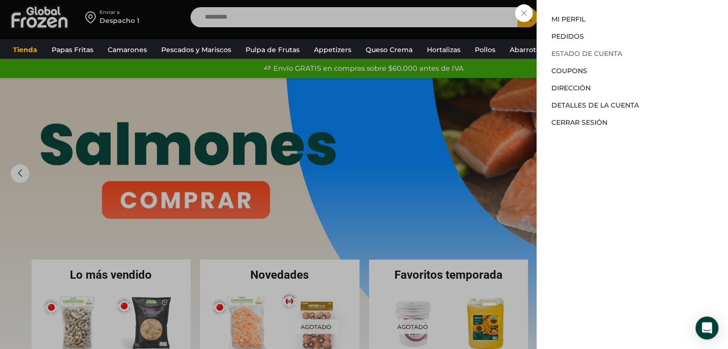  Describe the element at coordinates (272, 50) in the screenshot. I see `a: Pulpa de Frutas` at that location.